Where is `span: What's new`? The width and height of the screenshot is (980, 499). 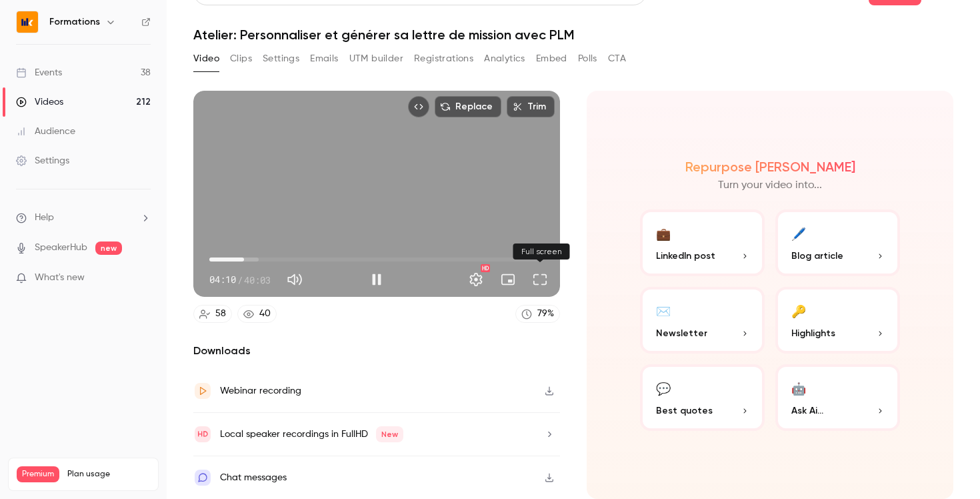 span: What's new is located at coordinates (59, 277).